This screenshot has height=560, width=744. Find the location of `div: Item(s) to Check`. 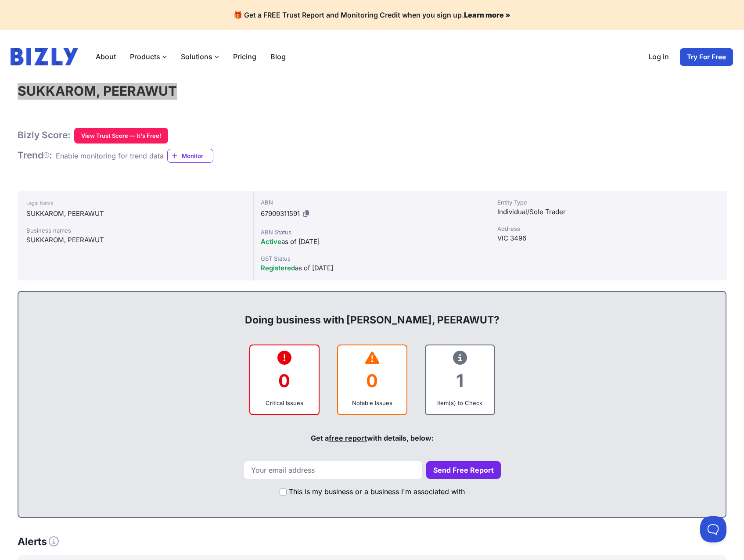

div: Item(s) to Check is located at coordinates (460, 403).